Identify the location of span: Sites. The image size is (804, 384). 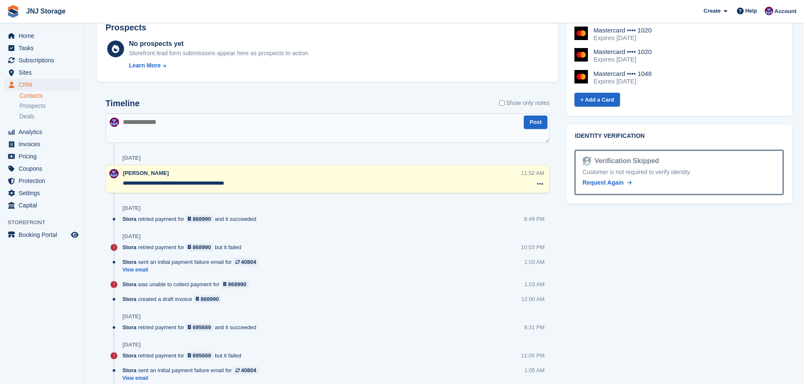
(44, 73).